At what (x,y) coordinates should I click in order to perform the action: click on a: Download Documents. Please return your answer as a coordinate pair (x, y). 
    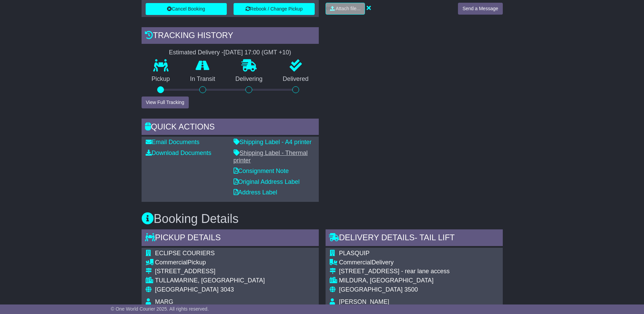
    Looking at the image, I should click on (179, 153).